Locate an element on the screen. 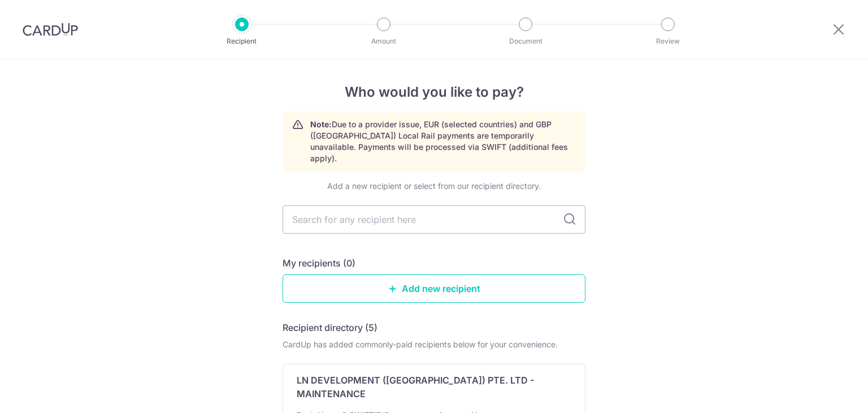  strong: Note: is located at coordinates (321, 124).